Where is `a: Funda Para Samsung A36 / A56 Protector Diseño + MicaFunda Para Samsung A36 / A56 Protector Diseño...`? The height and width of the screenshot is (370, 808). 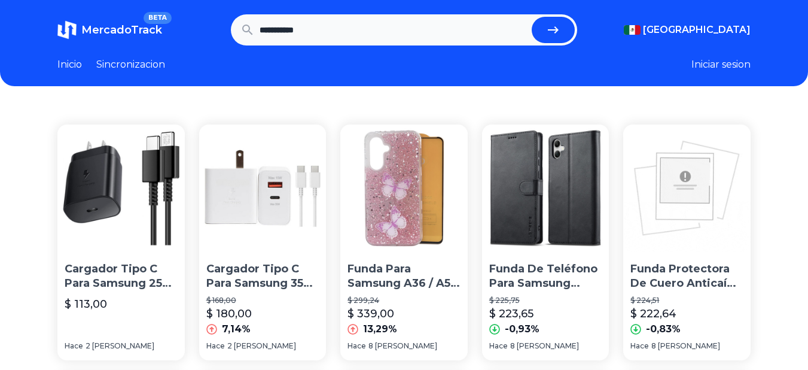 a: Funda Para Samsung A36 / A56 Protector Diseño + MicaFunda Para Samsung A36 / A56 Protector Diseño... is located at coordinates (404, 242).